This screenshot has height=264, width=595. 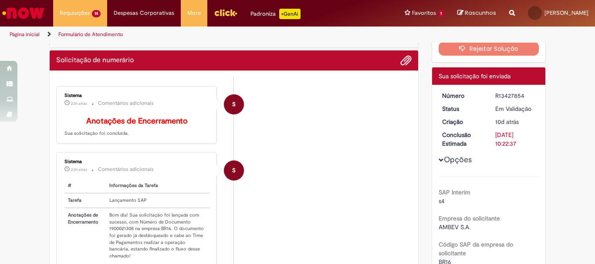 I want to click on b: SAP Interim, so click(x=454, y=193).